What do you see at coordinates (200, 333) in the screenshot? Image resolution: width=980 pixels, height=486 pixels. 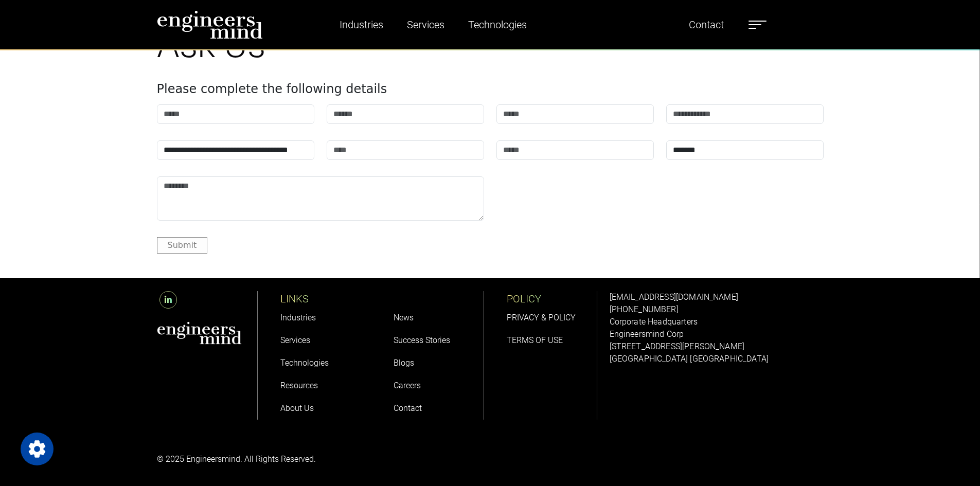 I see `img: aws` at bounding box center [200, 333].